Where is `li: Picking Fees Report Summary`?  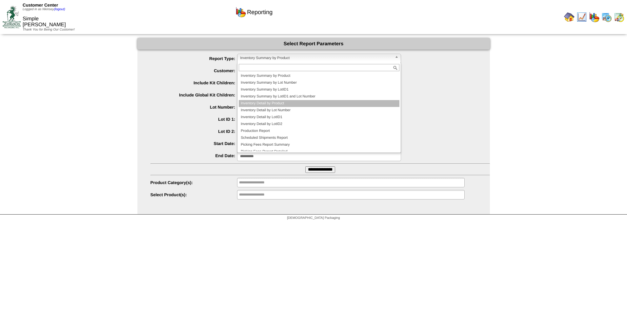 li: Picking Fees Report Summary is located at coordinates (319, 145).